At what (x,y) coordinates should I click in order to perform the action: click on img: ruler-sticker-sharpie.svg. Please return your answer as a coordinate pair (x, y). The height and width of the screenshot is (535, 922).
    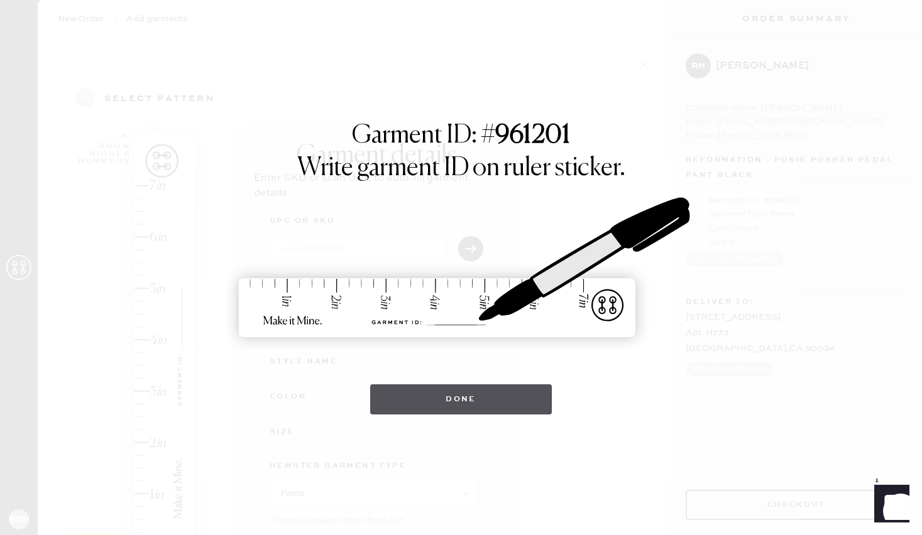
    Looking at the image, I should click on (461, 268).